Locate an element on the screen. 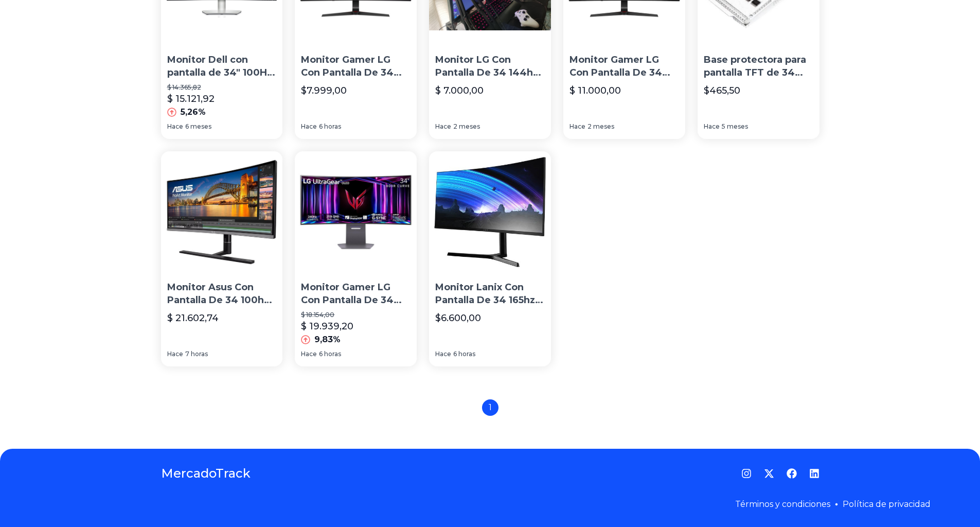 Image resolution: width=980 pixels, height=527 pixels. font: Monitor Dell con pantalla de 34" 100Hz 127V is located at coordinates (221, 72).